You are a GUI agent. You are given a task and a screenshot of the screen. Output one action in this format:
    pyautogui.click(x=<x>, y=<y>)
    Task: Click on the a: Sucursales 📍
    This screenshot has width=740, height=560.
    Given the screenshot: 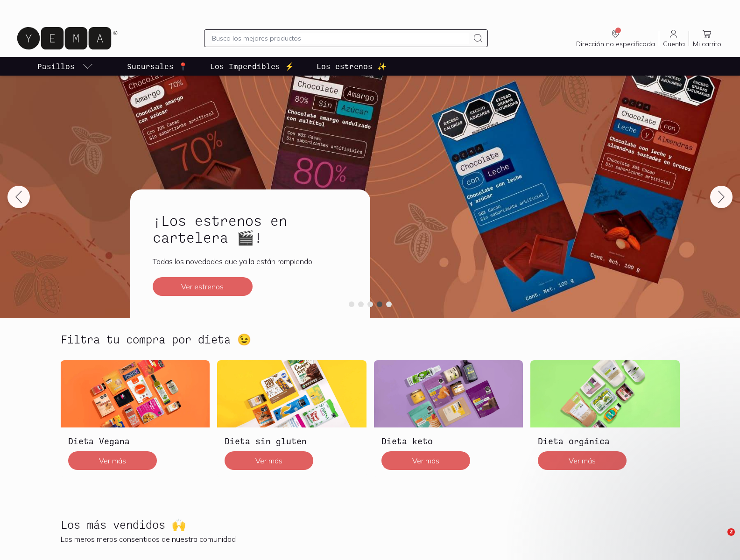 What is the action you would take?
    pyautogui.click(x=158, y=66)
    